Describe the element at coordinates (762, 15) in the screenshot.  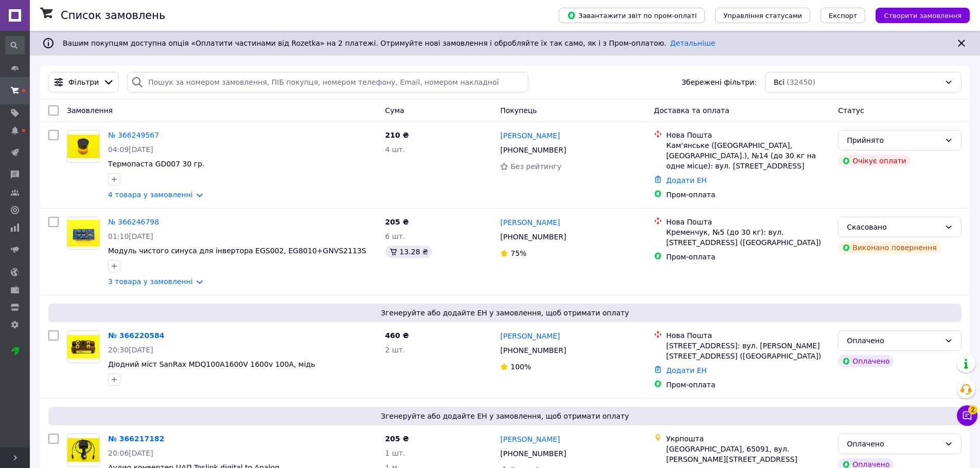
I see `button: Управління статусами` at that location.